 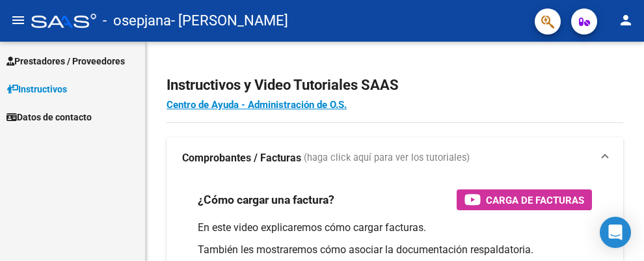 I want to click on mat-icon: person, so click(x=626, y=20).